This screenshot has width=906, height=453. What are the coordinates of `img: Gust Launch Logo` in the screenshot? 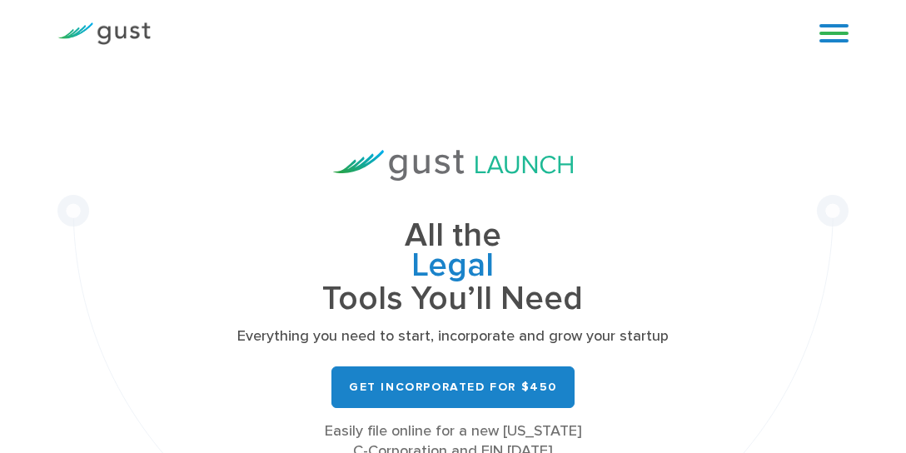 It's located at (453, 165).